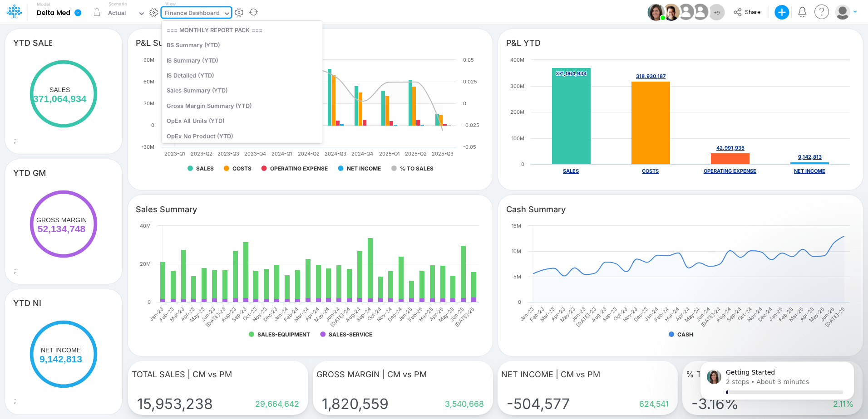  What do you see at coordinates (91, 29) in the screenshot?
I see `div: checklist notification from Carissa Castro, 139w ago. Getting Started, 0 of 2 tasks completed, 18...` at bounding box center [91, 29].